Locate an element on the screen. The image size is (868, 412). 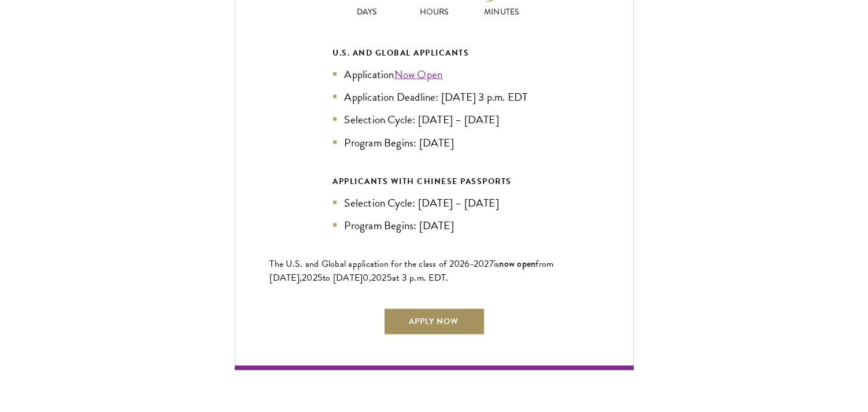
a: Apply Now is located at coordinates (435, 322).